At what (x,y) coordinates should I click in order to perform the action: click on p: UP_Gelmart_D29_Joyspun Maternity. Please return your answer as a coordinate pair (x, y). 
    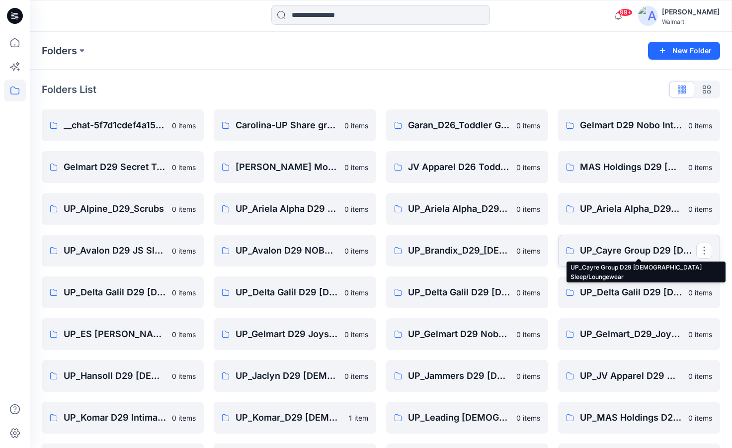
    Looking at the image, I should click on (631, 334).